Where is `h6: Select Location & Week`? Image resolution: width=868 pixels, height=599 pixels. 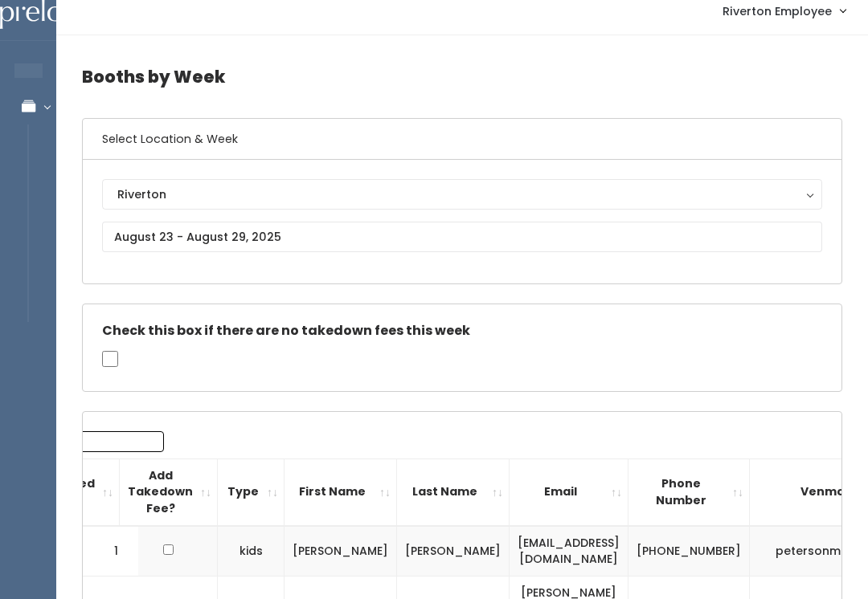
h6: Select Location & Week is located at coordinates (462, 139).